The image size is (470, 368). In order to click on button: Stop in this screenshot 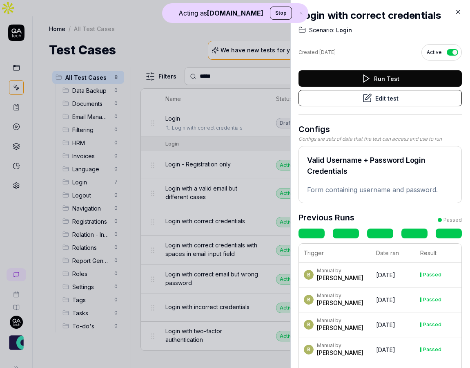, I will do `click(281, 13)`.